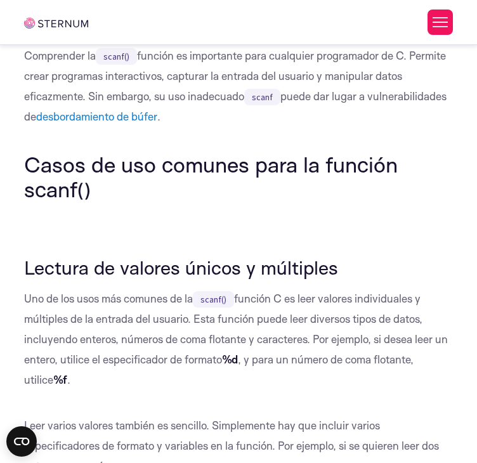  I want to click on img: esternón iot, so click(56, 23).